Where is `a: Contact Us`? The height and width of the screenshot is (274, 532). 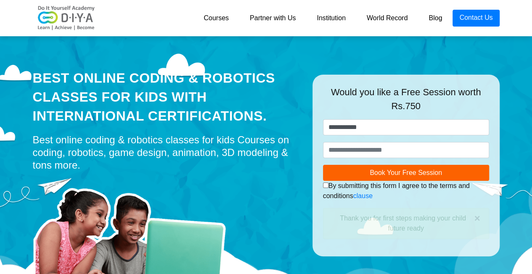
a: Contact Us is located at coordinates (476, 18).